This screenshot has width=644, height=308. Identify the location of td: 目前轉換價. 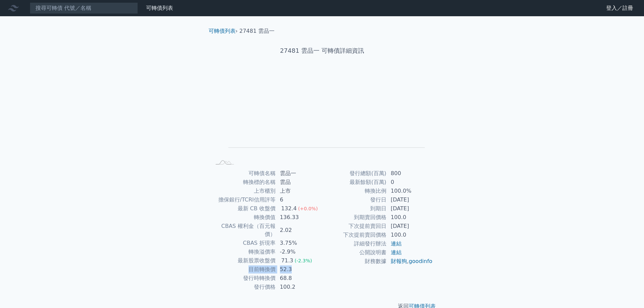
(243, 269).